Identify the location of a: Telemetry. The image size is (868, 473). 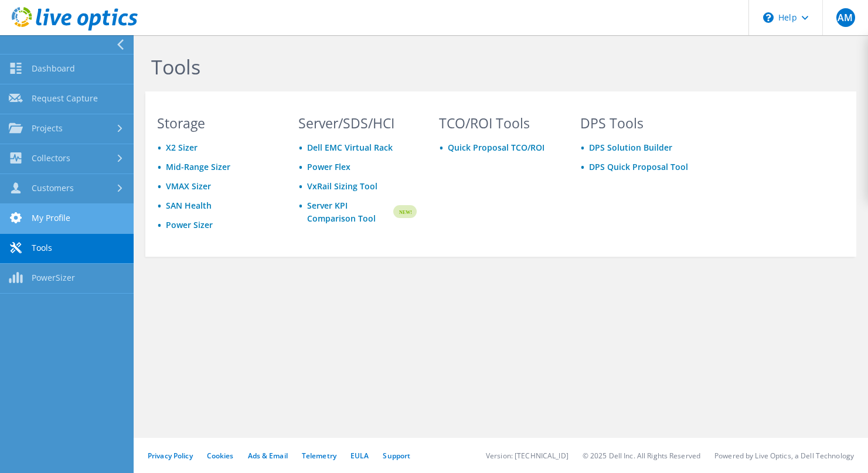
(319, 456).